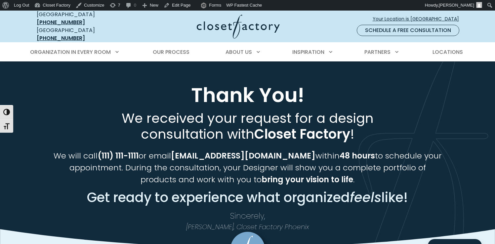 The height and width of the screenshot is (244, 495). What do you see at coordinates (248, 52) in the screenshot?
I see `nav: Primary Menu` at bounding box center [248, 52].